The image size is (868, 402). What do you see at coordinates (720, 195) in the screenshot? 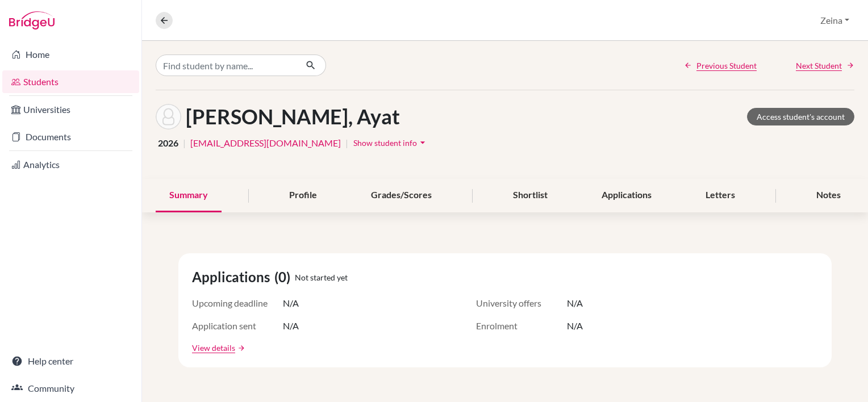
I see `div: Letters` at bounding box center [720, 195].